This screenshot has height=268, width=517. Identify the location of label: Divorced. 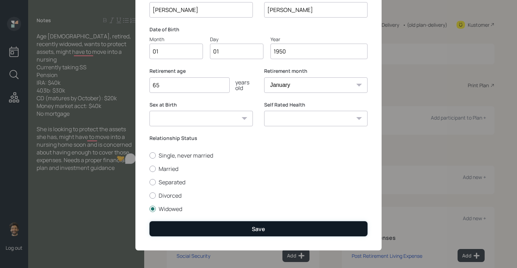
(259, 196).